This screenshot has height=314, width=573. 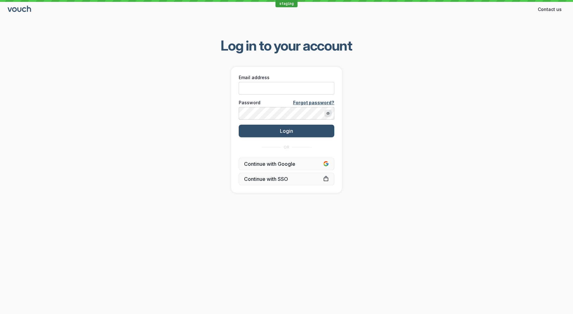 What do you see at coordinates (286, 179) in the screenshot?
I see `a: Continue with SSO` at bounding box center [286, 179].